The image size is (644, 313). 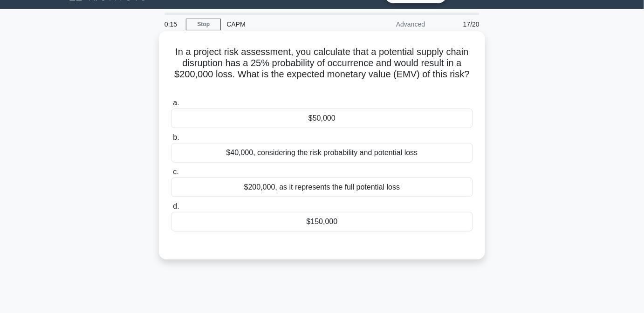 I want to click on div: $40,000, considering the risk probability and potential loss, so click(x=322, y=153).